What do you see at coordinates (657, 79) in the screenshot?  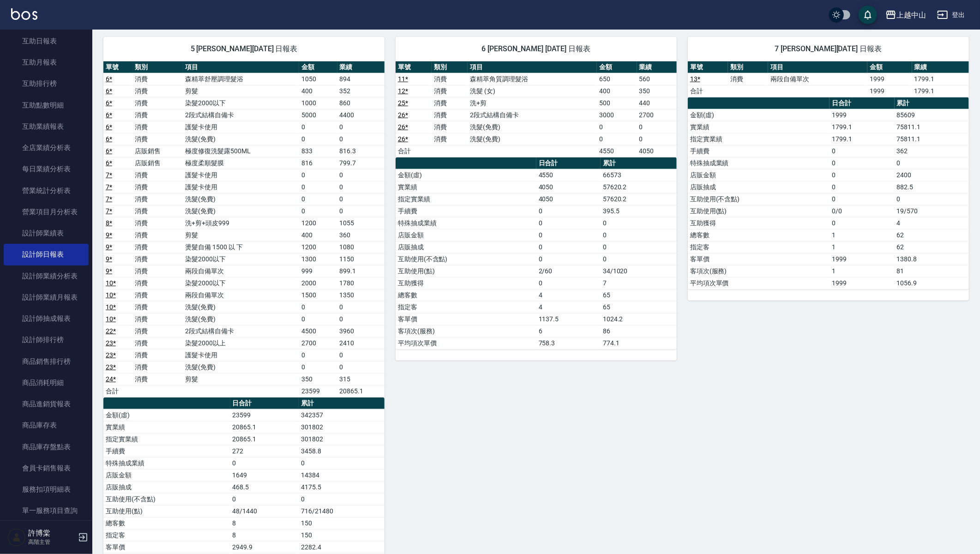 I see `td: 560` at bounding box center [657, 79].